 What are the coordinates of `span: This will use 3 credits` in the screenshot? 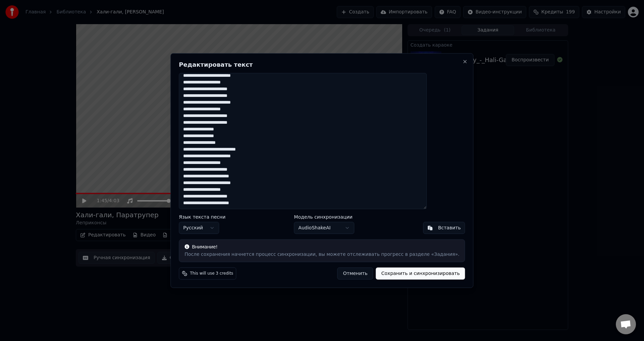 It's located at (212, 274).